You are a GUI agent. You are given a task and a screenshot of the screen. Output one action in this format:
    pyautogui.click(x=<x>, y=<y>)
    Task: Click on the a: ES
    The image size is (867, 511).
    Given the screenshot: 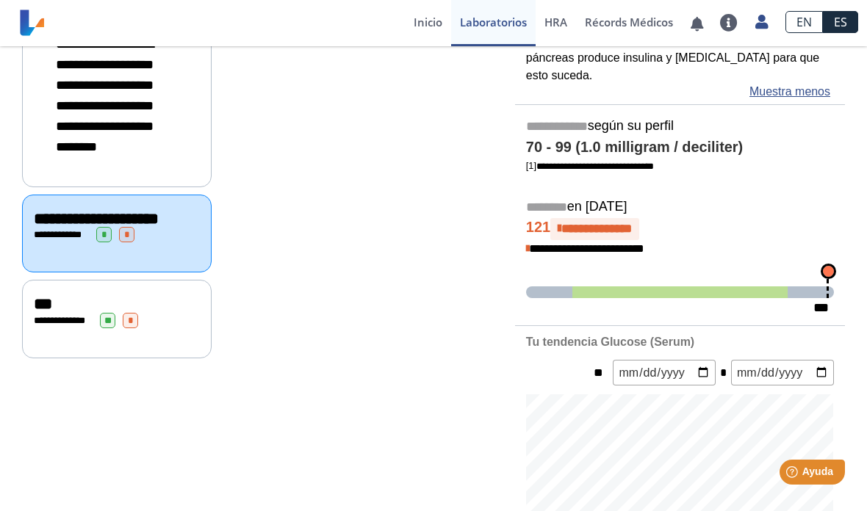 What is the action you would take?
    pyautogui.click(x=840, y=22)
    